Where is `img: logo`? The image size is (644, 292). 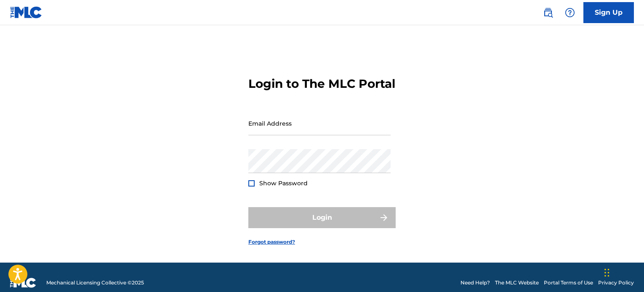
img: logo is located at coordinates (23, 283).